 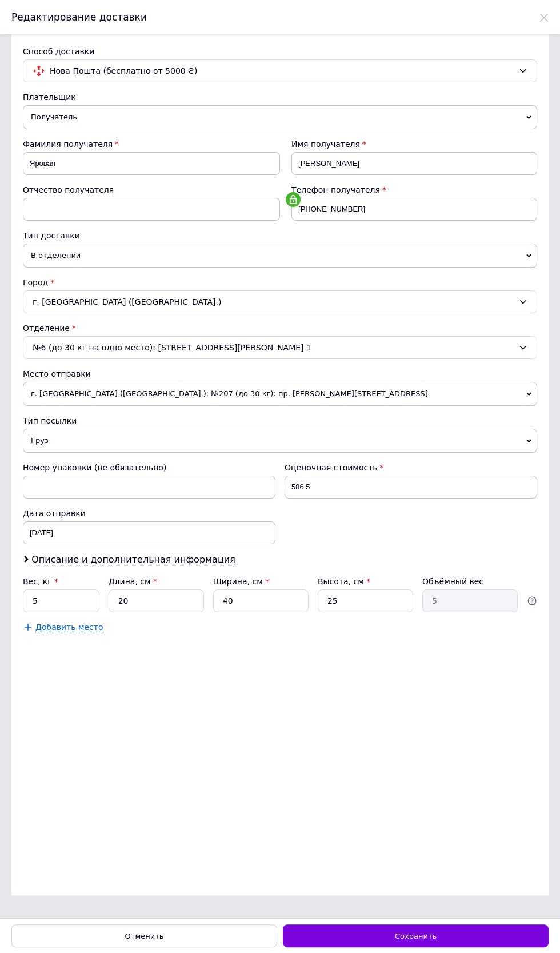 What do you see at coordinates (79, 17) in the screenshot?
I see `span: Редактирование доставки` at bounding box center [79, 17].